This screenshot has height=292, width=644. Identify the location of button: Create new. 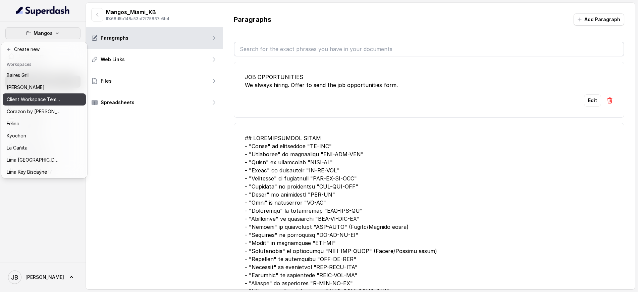
(44, 49).